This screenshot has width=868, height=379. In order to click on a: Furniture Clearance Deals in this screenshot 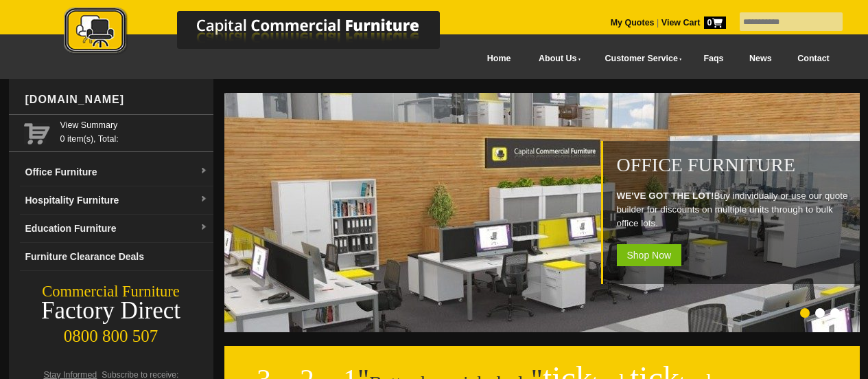, I will do `click(117, 257)`.